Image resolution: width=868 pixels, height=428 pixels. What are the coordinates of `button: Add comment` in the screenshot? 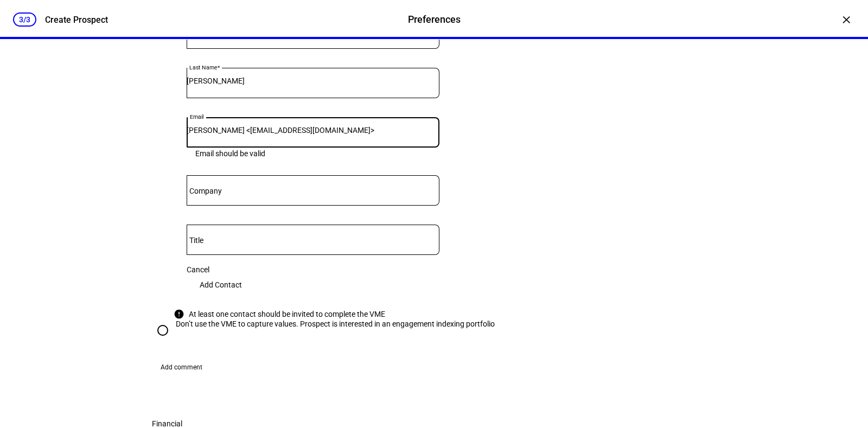 It's located at (181, 368).